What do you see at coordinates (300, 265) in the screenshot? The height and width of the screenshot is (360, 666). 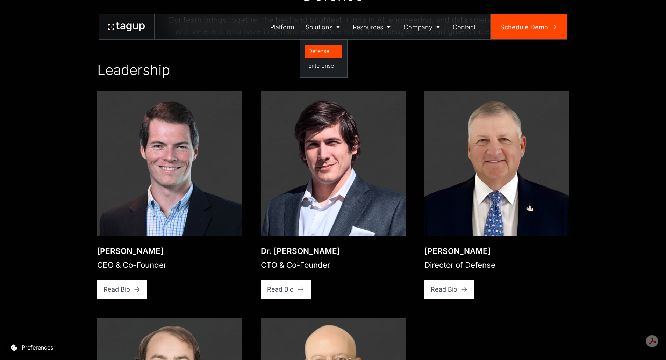 I see `div: CTO & Co-Founder` at bounding box center [300, 265].